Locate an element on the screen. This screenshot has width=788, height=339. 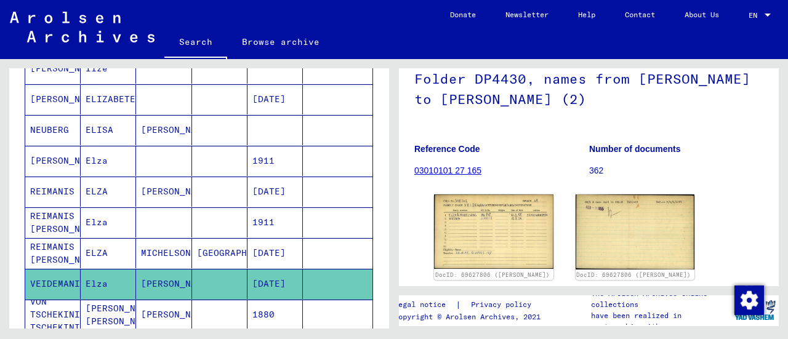
mat-cell: ELIZABETE is located at coordinates (108, 99).